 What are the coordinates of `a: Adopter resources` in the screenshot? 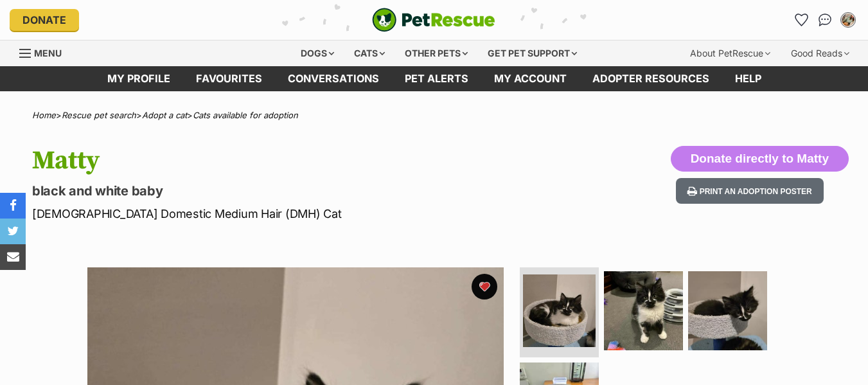 It's located at (651, 78).